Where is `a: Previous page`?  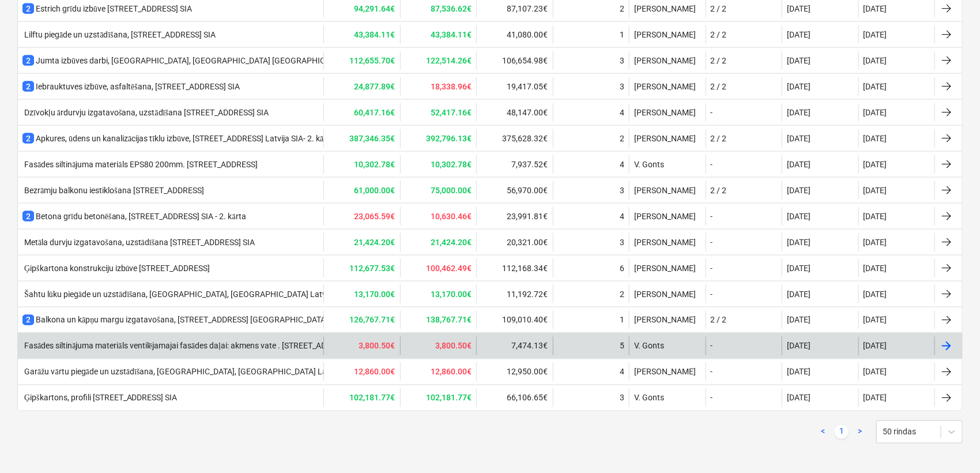 a: Previous page is located at coordinates (824, 432).